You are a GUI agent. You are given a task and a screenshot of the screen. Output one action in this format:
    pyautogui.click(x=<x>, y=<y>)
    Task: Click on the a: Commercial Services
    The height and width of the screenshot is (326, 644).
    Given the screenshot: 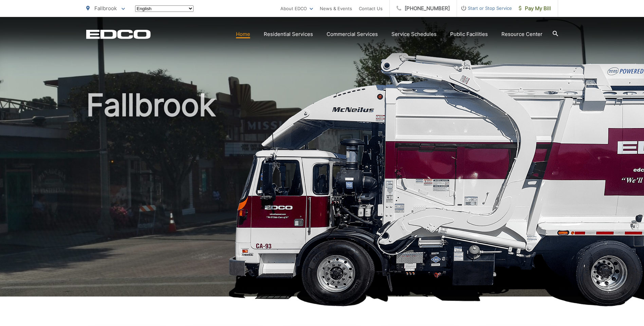 What is the action you would take?
    pyautogui.click(x=352, y=34)
    